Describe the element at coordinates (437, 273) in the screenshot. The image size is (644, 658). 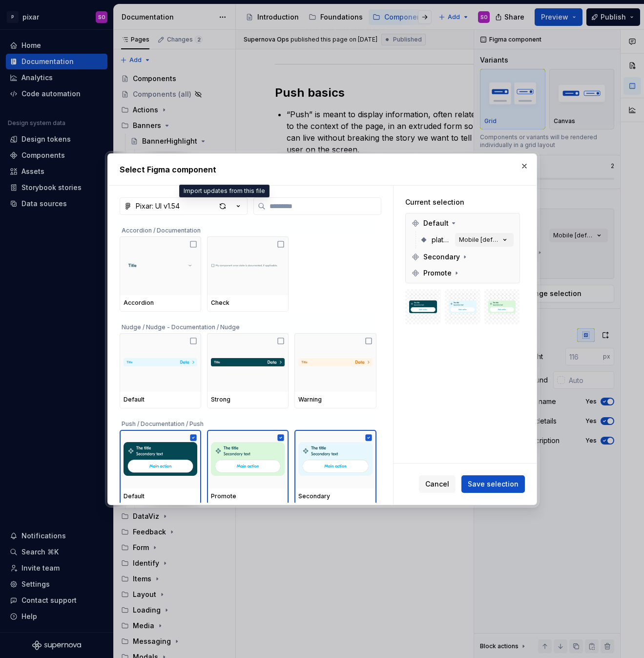
I see `span: Promote` at that location.